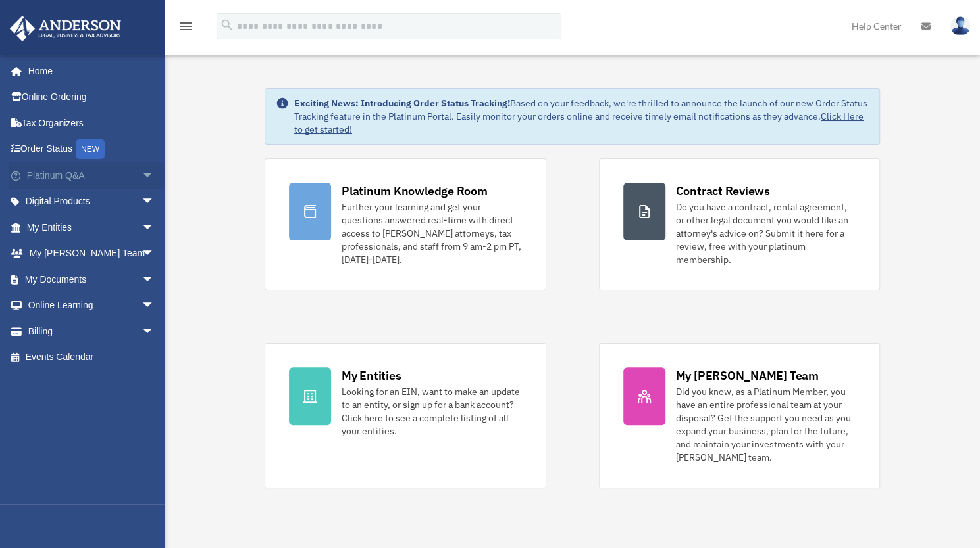 Image resolution: width=980 pixels, height=548 pixels. I want to click on a: Tax Organizers, so click(92, 123).